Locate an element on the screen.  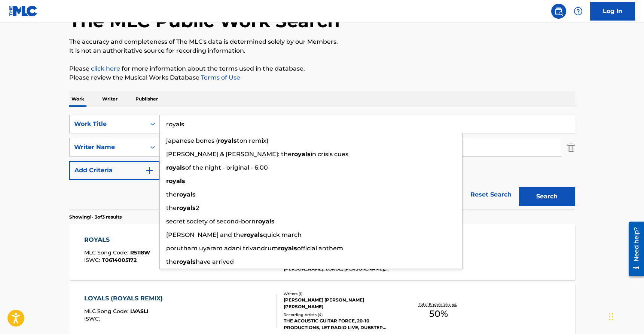
span: R5118W is located at coordinates (140, 253).